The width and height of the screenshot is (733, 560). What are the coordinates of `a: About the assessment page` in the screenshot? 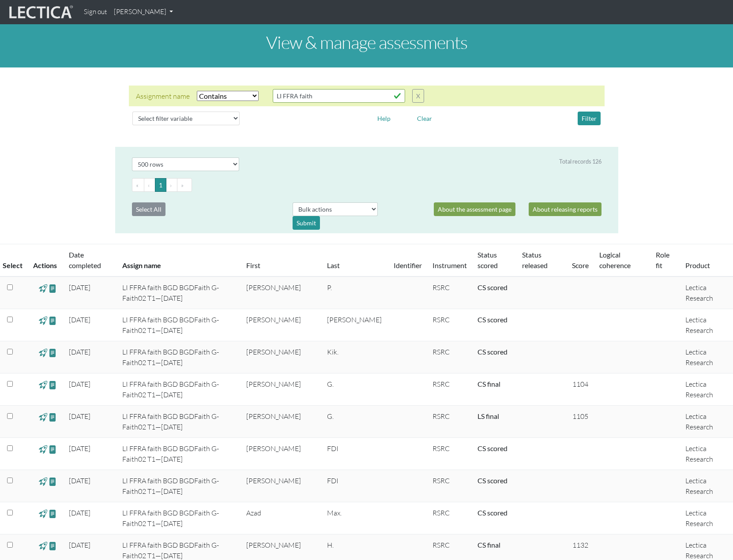 It's located at (475, 209).